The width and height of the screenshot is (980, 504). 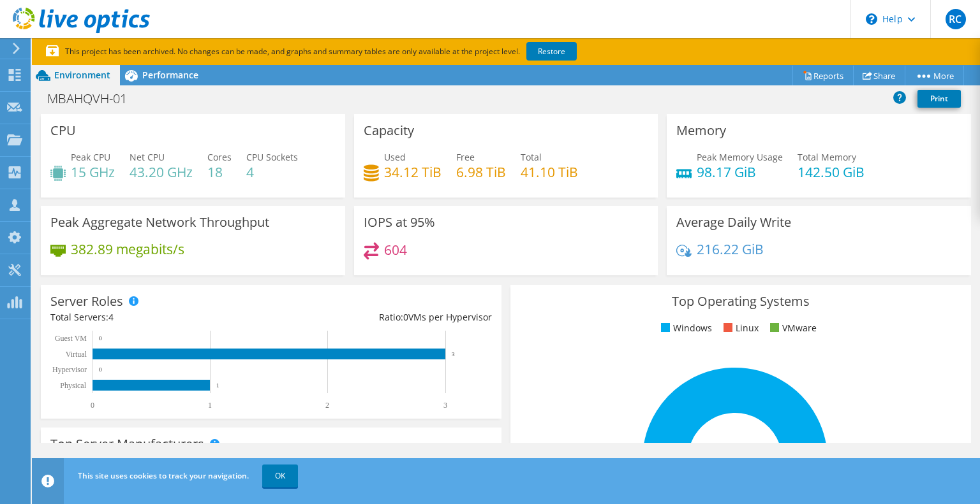 I want to click on text: Hypervisor, so click(x=70, y=370).